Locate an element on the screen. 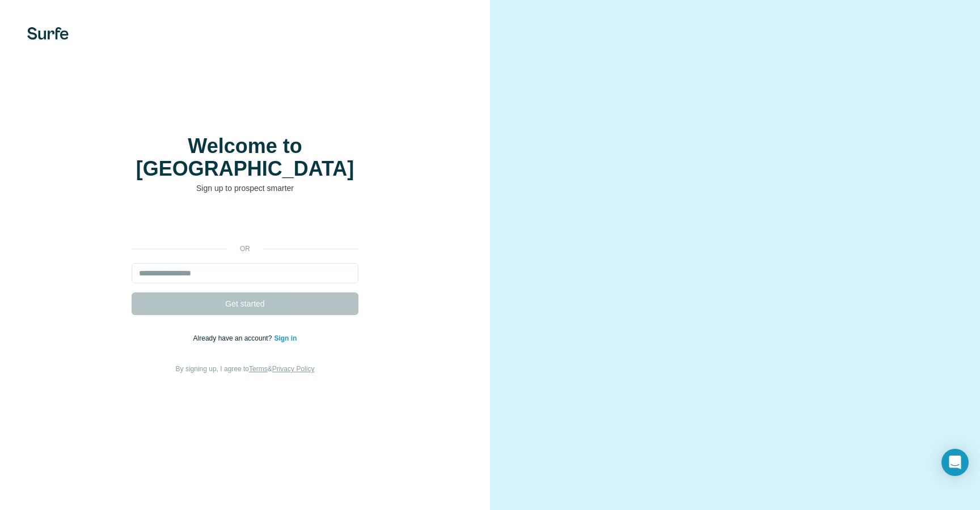 The height and width of the screenshot is (510, 980). a: Terms is located at coordinates (258, 369).